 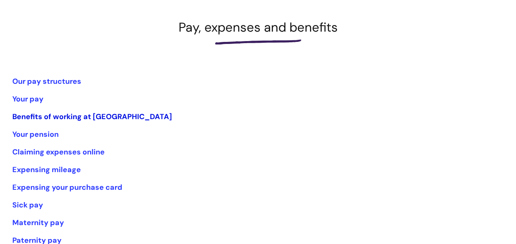 What do you see at coordinates (38, 223) in the screenshot?
I see `a: Maternity pay` at bounding box center [38, 223].